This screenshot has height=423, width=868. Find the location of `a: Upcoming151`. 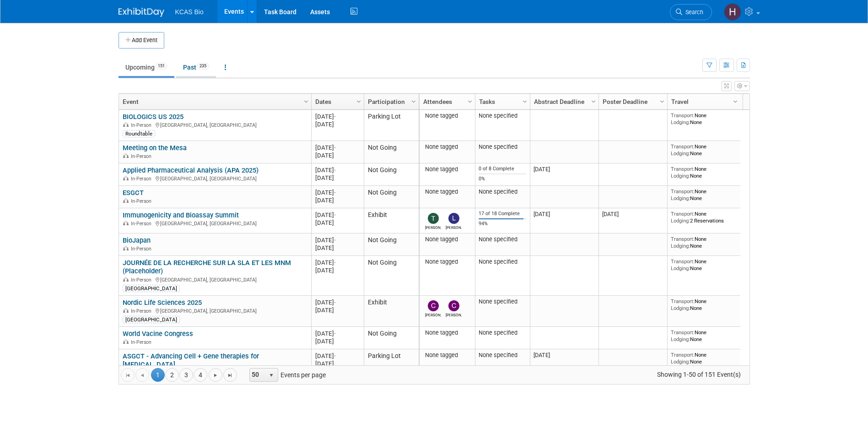

a: Upcoming151 is located at coordinates (147, 67).